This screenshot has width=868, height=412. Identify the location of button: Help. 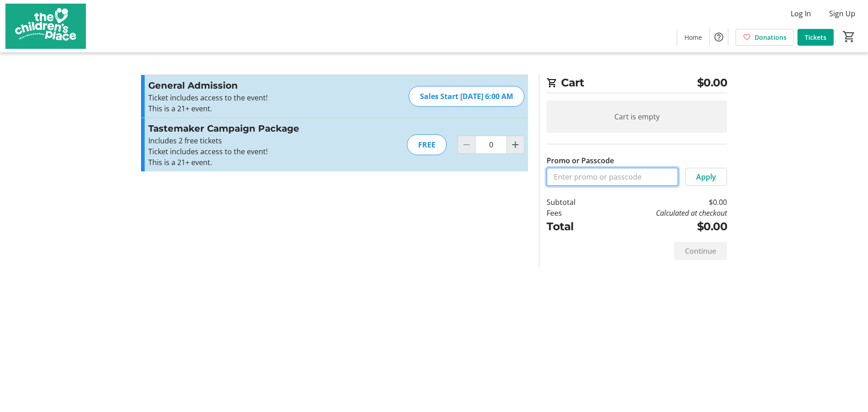
(718, 37).